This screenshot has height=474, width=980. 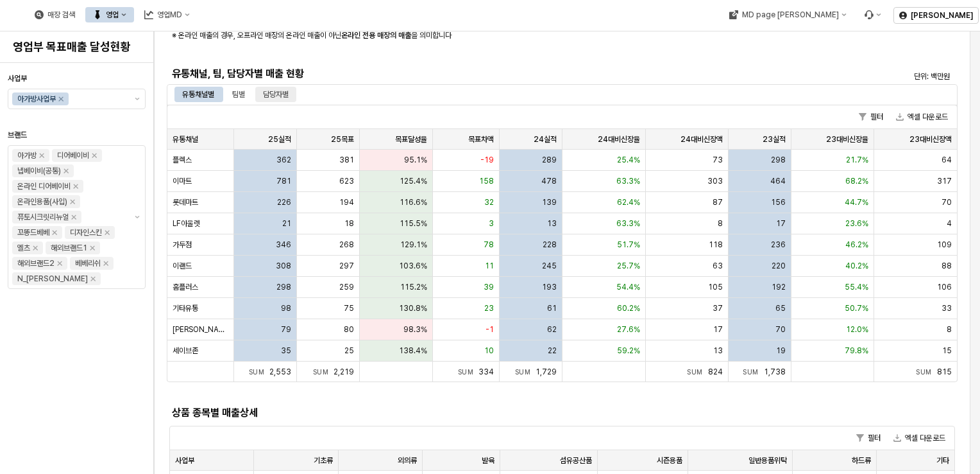 I want to click on span: 79.8%, so click(x=856, y=350).